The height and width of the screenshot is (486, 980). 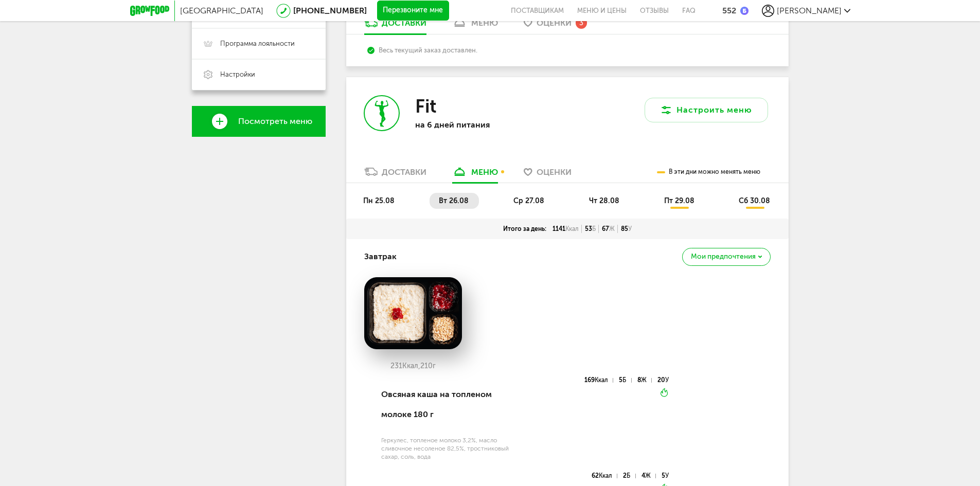 I want to click on div: 53, so click(x=590, y=228).